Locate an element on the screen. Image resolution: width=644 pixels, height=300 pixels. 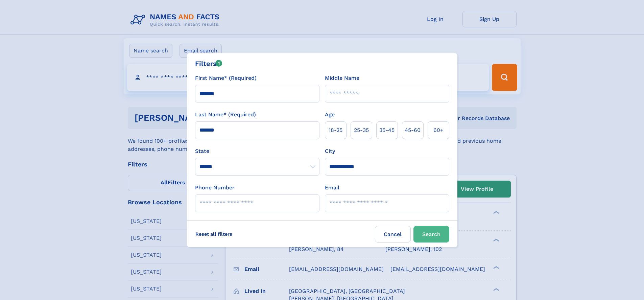
span: 18‑25 is located at coordinates (336, 130).